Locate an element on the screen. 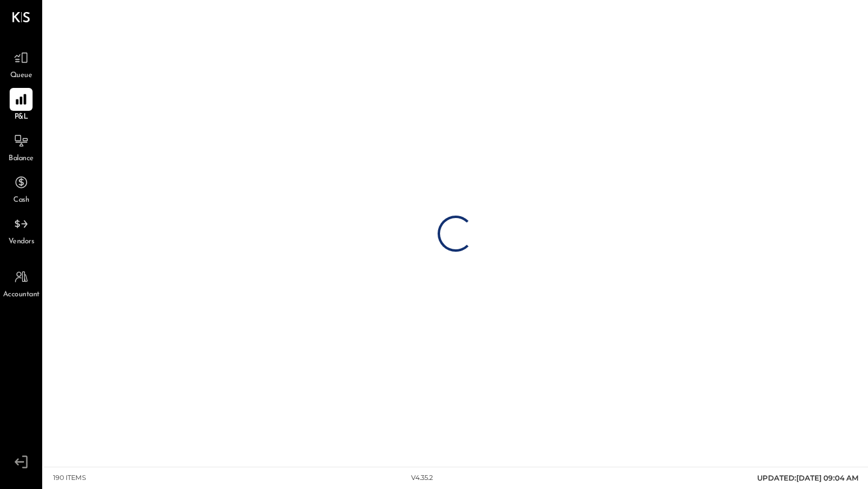 The width and height of the screenshot is (868, 489). a: Balance is located at coordinates (21, 147).